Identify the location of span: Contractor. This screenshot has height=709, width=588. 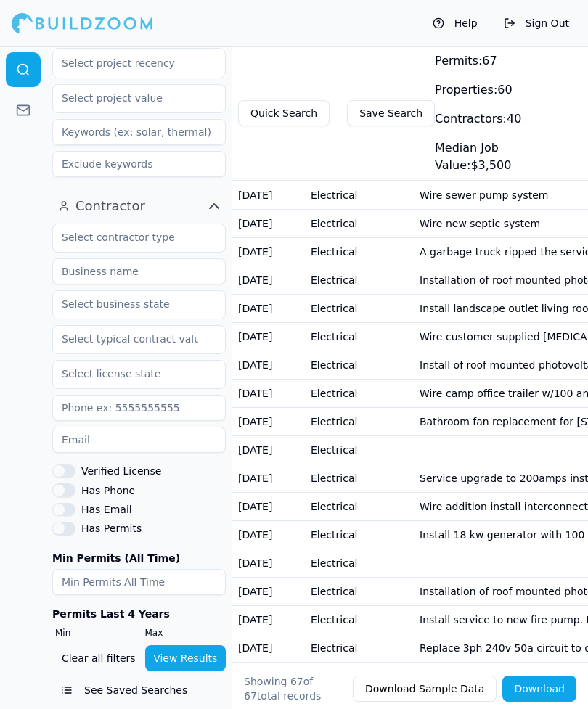
(110, 206).